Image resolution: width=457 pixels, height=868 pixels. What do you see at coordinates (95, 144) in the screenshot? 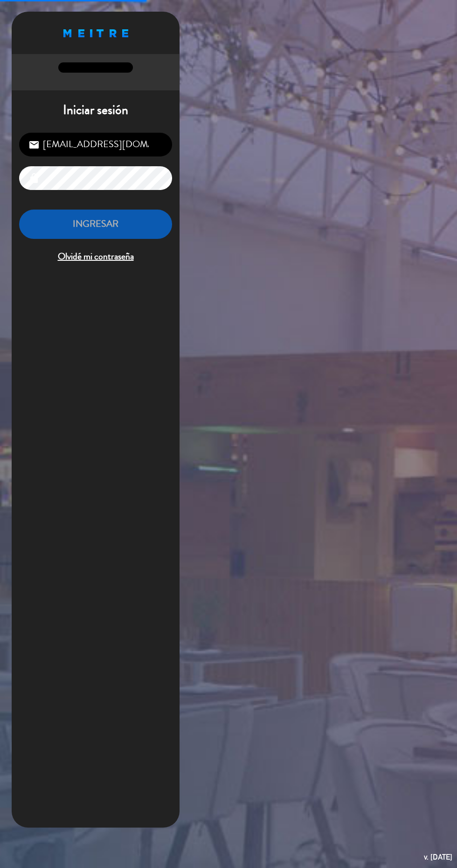
I see `input: Correo Electrónico` at bounding box center [95, 144].